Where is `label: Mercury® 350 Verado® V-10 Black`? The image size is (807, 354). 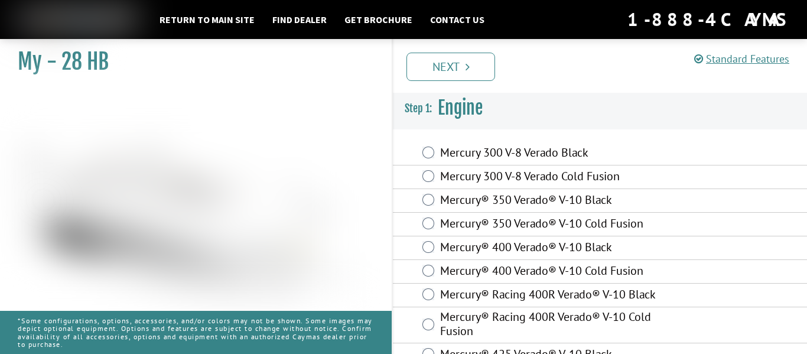 label: Mercury® 350 Verado® V-10 Black is located at coordinates (550, 201).